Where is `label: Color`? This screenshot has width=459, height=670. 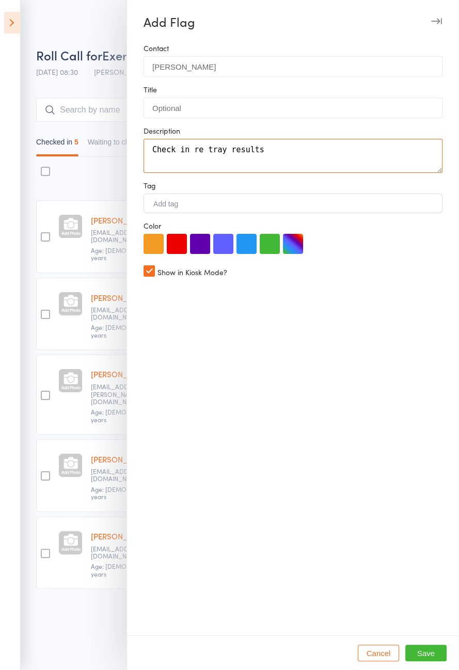 label: Color is located at coordinates (293, 225).